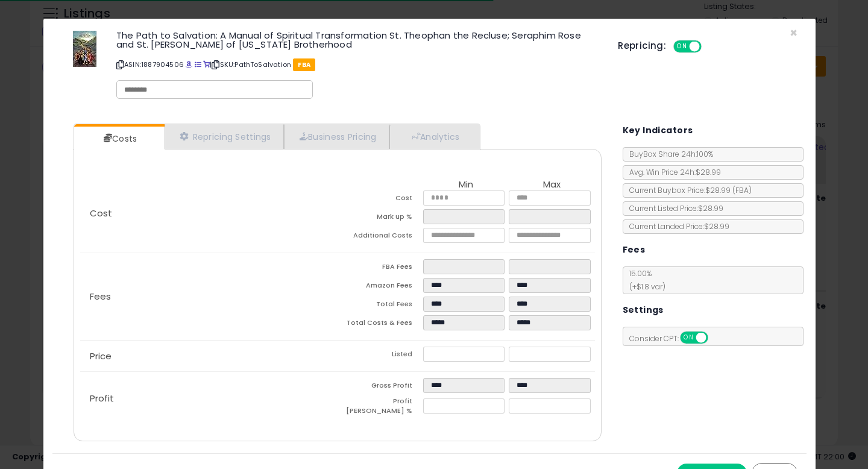 The image size is (868, 469). What do you see at coordinates (337, 136) in the screenshot?
I see `a: Business Pricing` at bounding box center [337, 136].